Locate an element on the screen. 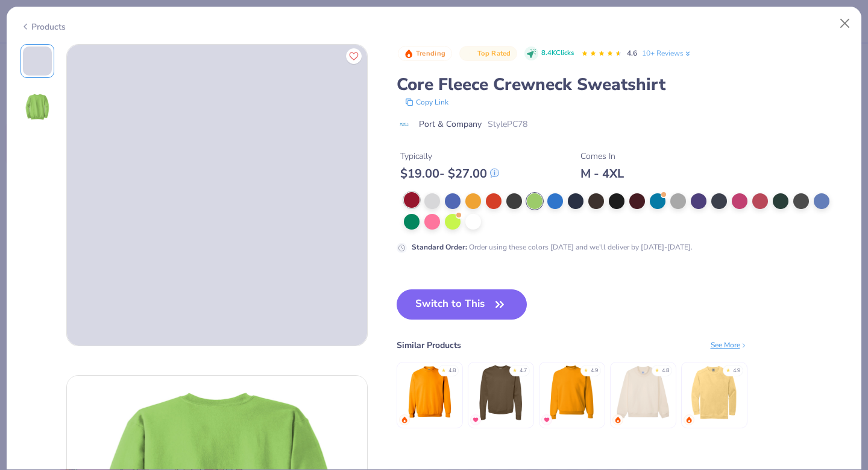  span: Trending is located at coordinates (431, 53).